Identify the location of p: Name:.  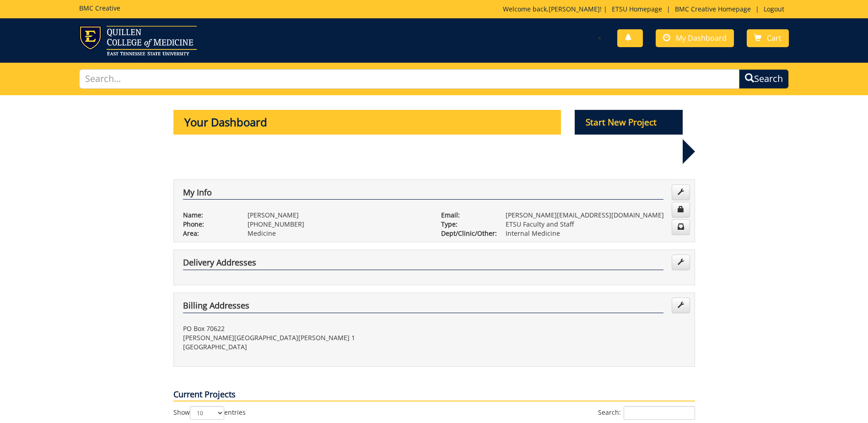
(209, 215).